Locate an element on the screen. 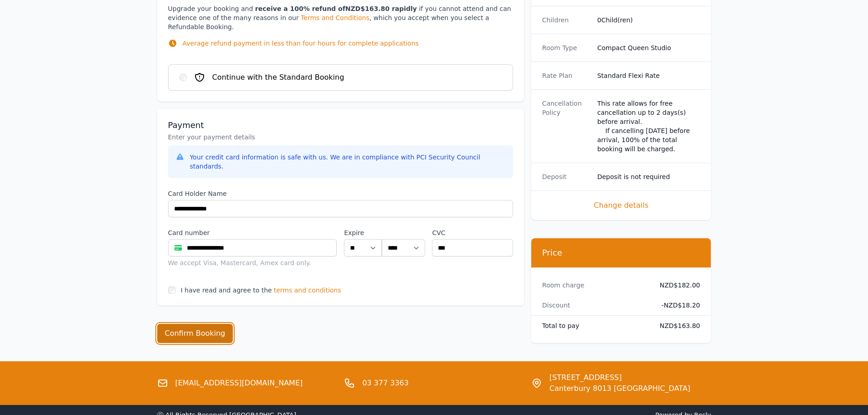 Image resolution: width=868 pixels, height=415 pixels. p: Enter your payment details is located at coordinates (341, 137).